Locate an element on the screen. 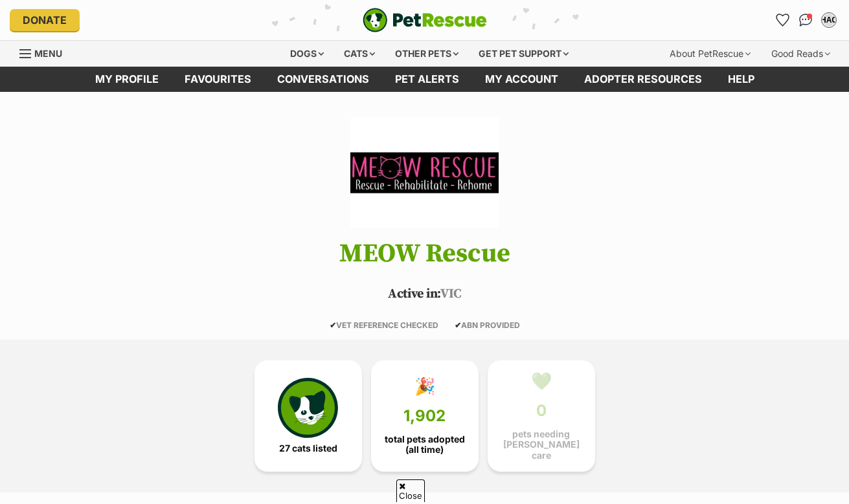 This screenshot has width=849, height=504. span: ABN PROVIDED is located at coordinates (487, 325).